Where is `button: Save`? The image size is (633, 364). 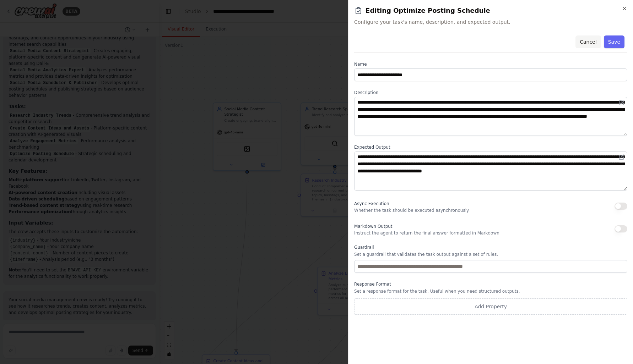
button: Save is located at coordinates (614, 42).